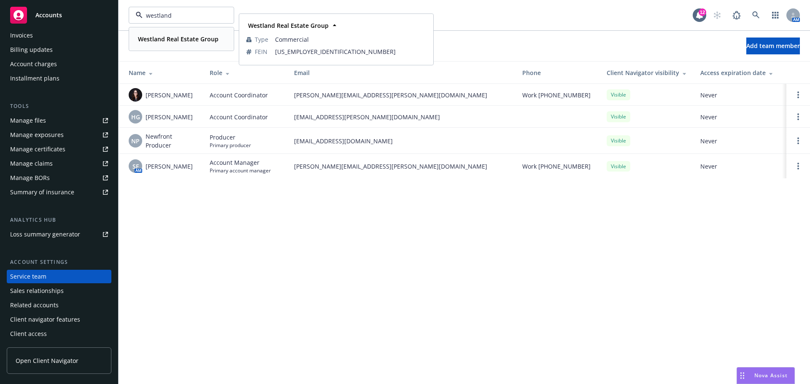 The height and width of the screenshot is (384, 810). I want to click on div: Role, so click(245, 73).